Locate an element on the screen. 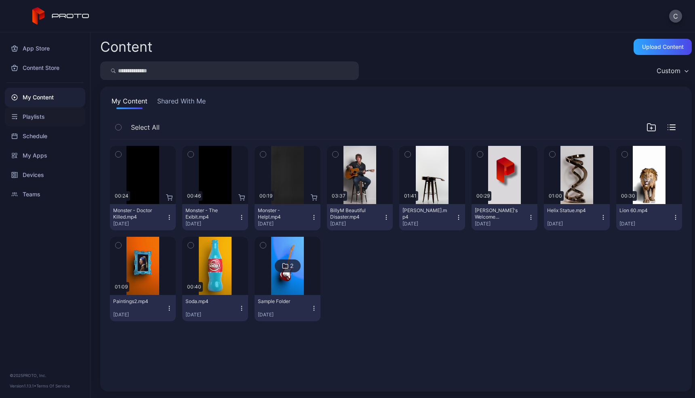 This screenshot has width=695, height=398. span: Select All is located at coordinates (145, 127).